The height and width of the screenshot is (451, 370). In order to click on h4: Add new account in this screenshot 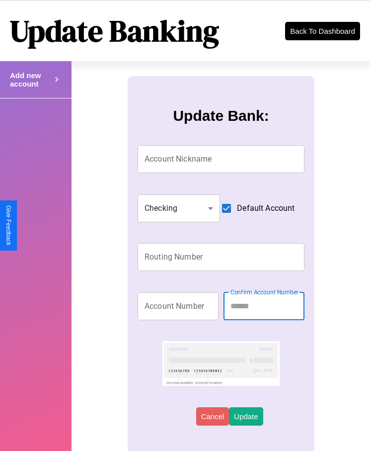, I will do `click(31, 79)`.